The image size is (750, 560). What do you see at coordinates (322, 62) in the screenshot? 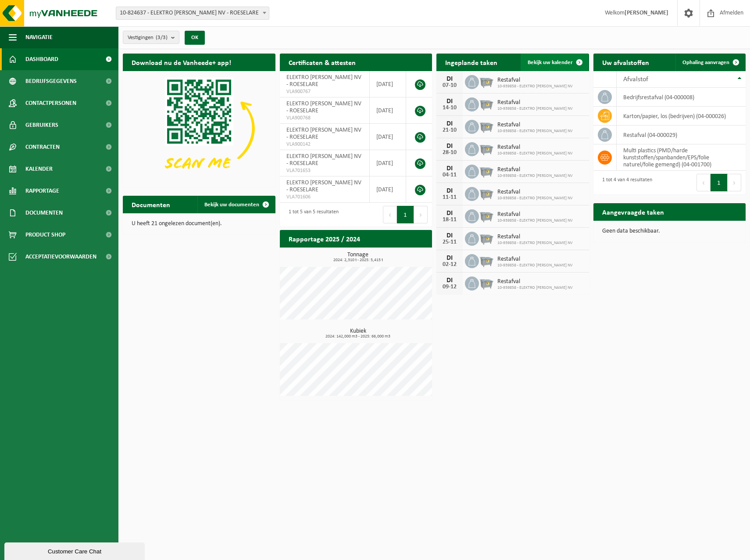
I see `h2: Certificaten & attesten` at bounding box center [322, 62].